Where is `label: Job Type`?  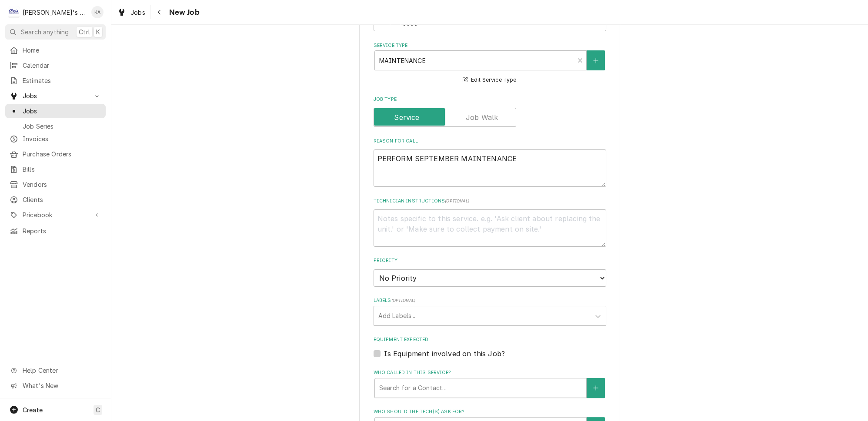 label: Job Type is located at coordinates (489, 100).